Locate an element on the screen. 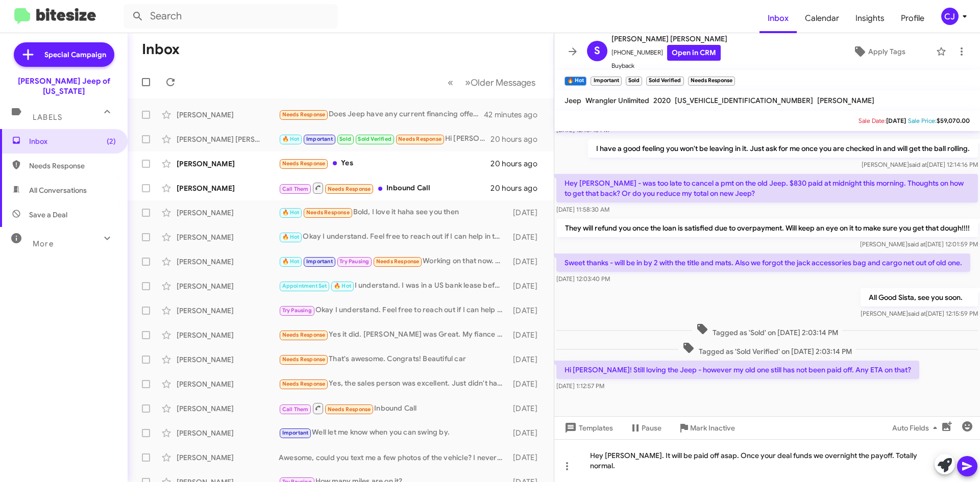  p: I have a good feeling you won't be leaving in it. Just ask for me once you are checked in and wil... is located at coordinates (783, 148).